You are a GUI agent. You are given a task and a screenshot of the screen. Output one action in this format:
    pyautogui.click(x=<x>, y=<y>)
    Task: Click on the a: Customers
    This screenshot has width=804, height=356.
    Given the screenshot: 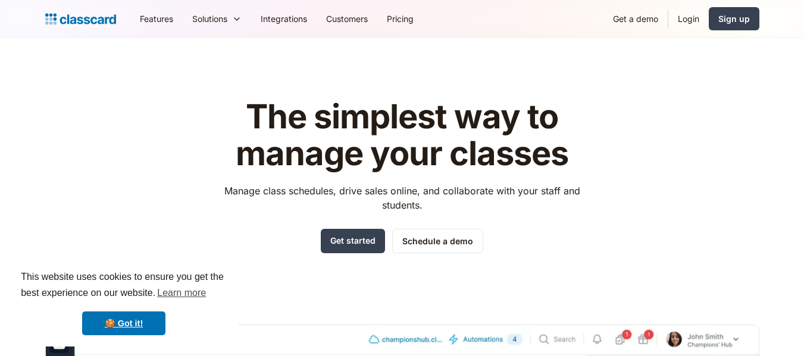 What is the action you would take?
    pyautogui.click(x=347, y=18)
    